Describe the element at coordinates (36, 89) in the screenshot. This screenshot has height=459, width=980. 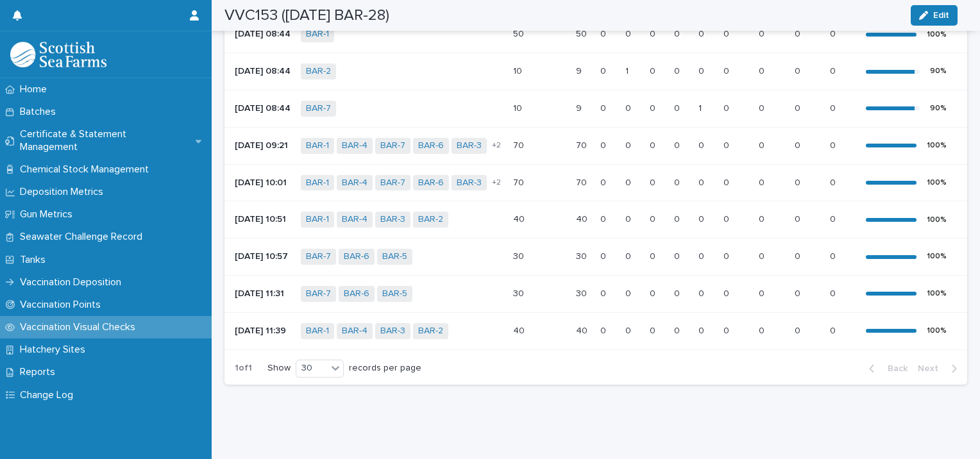
I see `p: Home` at that location.